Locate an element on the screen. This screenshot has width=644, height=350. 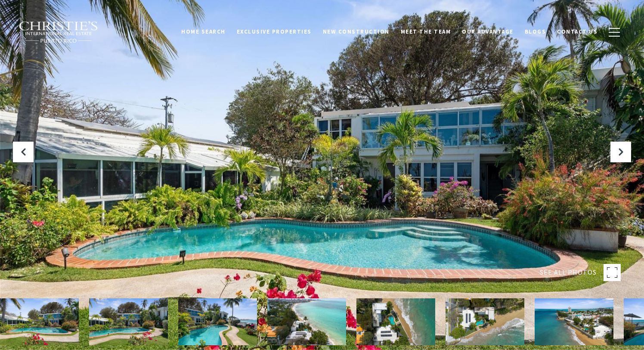
a: Our Advantage is located at coordinates (488, 32).